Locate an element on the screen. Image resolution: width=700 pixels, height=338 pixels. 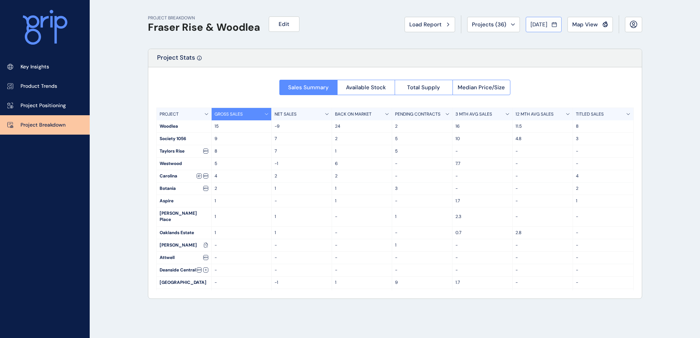
div: Society 1056 is located at coordinates (184, 139).